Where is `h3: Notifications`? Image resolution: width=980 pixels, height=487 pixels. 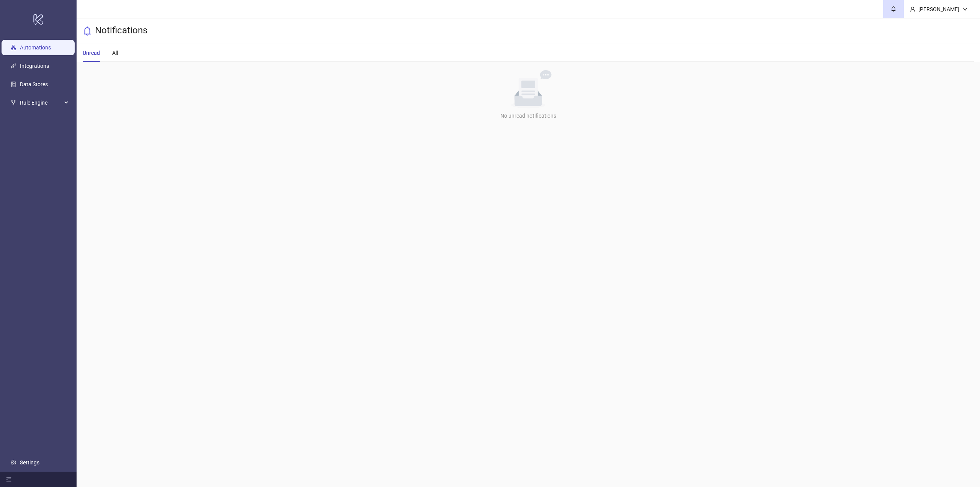
h3: Notifications is located at coordinates (121, 31).